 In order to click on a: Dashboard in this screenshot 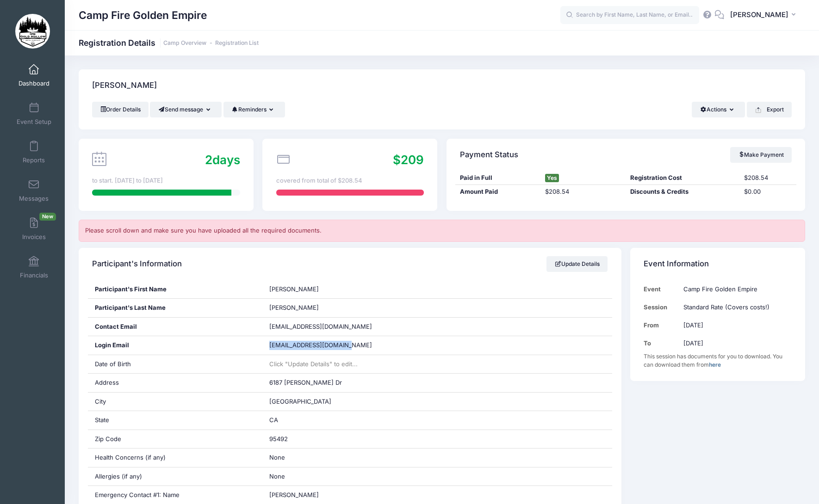, I will do `click(34, 75)`.